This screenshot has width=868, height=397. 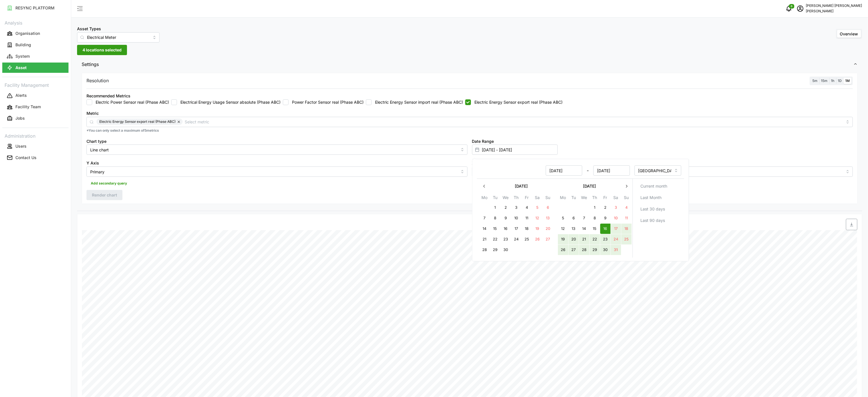 I want to click on p: Analysis, so click(x=35, y=22).